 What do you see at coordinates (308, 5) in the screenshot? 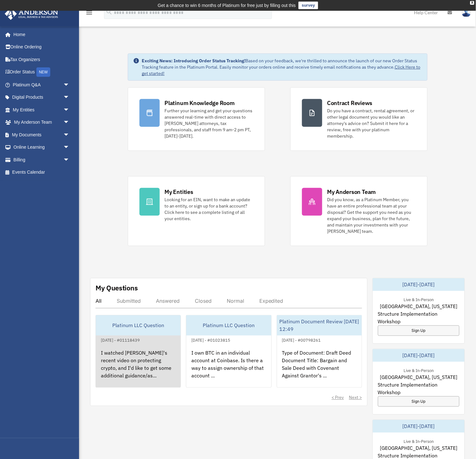
I see `a: survey` at bounding box center [308, 5].